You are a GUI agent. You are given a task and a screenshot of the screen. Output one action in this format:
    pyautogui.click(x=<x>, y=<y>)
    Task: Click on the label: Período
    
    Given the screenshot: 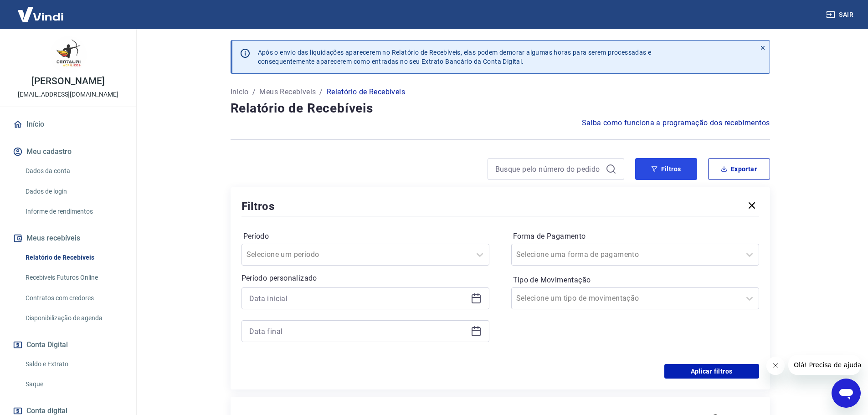 What is the action you would take?
    pyautogui.click(x=365, y=236)
    